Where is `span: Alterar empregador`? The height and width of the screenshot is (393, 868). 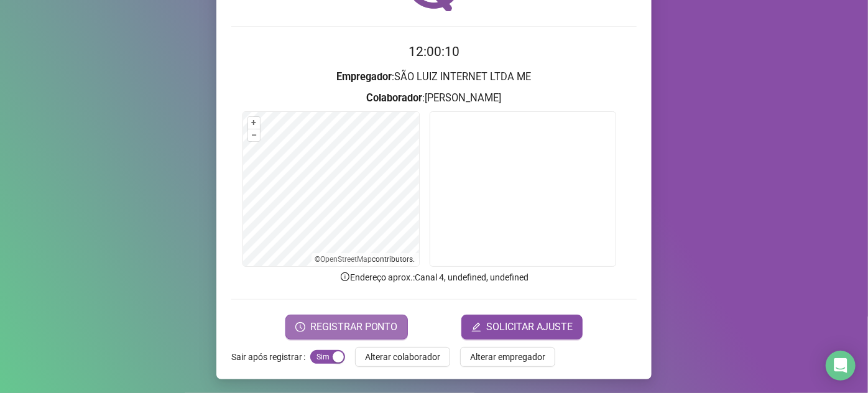
span: Alterar empregador is located at coordinates (507, 357).